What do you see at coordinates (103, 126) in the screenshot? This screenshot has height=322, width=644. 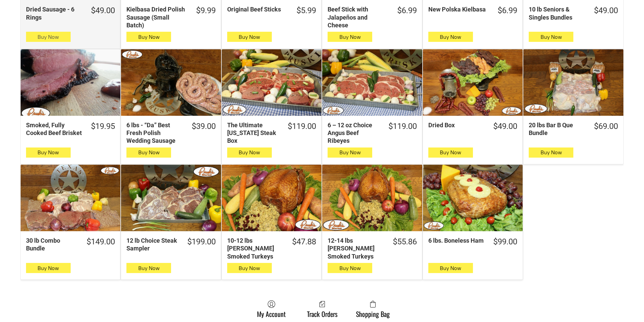 I see `div: $19.95` at bounding box center [103, 126].